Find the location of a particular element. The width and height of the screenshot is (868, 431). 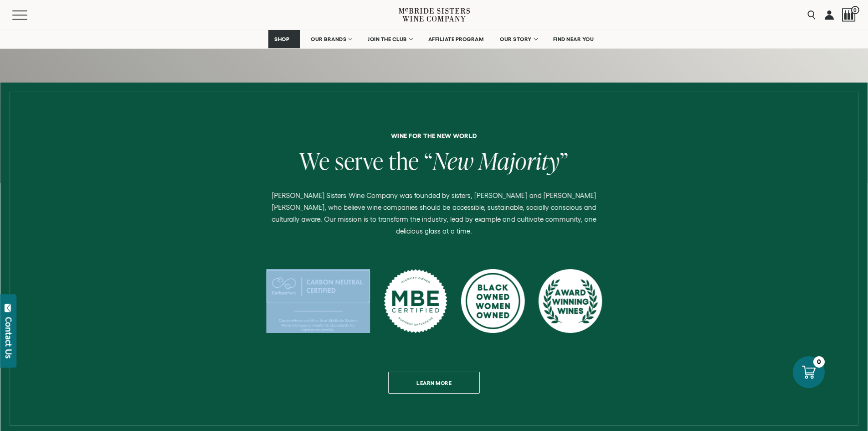

a: SHOP is located at coordinates (284, 39).